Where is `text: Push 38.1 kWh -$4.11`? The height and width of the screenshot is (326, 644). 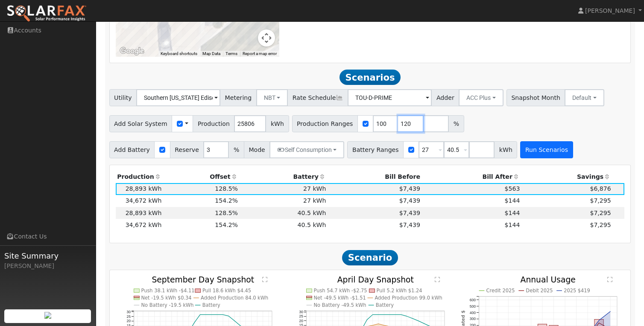
text: Push 38.1 kWh -$4.11 is located at coordinates (168, 291).